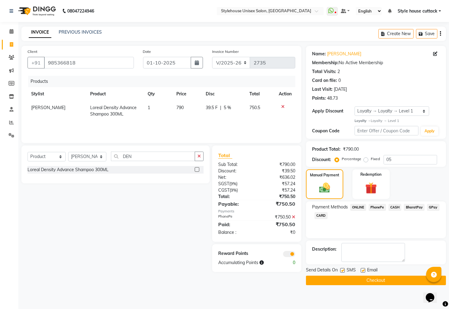  Describe the element at coordinates (211, 108) in the screenshot. I see `span: 39.5 F` at that location.